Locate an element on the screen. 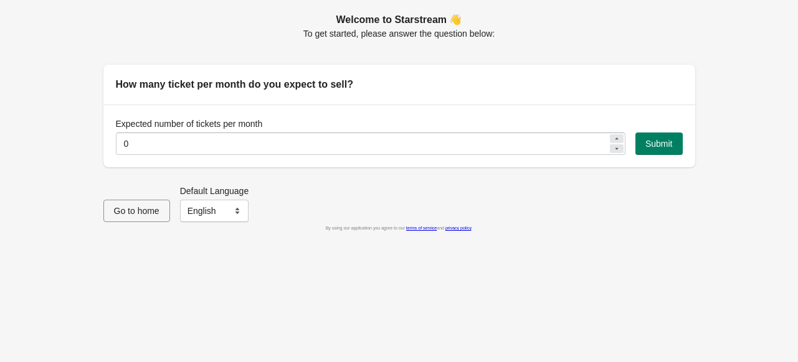  div: To get started, please answer the question below: is located at coordinates (399, 26).